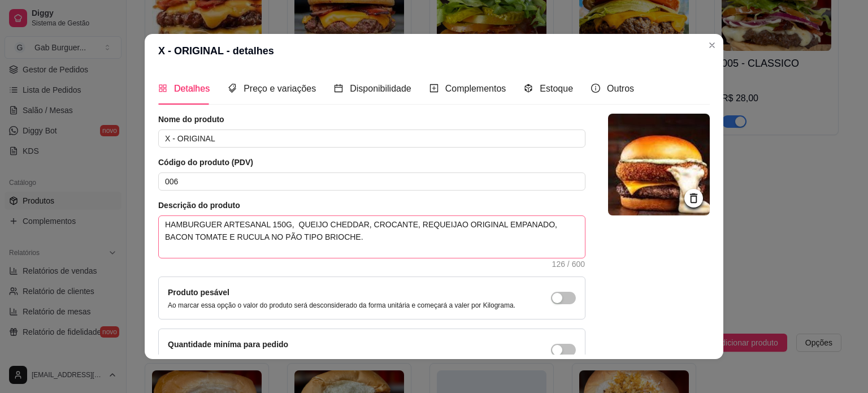  I want to click on span: tags, so click(232, 88).